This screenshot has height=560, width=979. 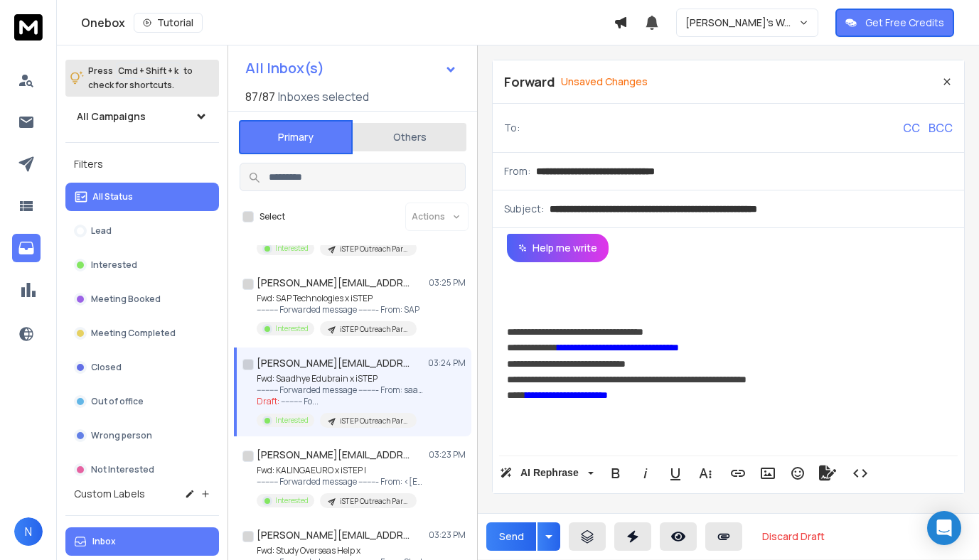 I want to click on p: Meeting Booked, so click(x=125, y=299).